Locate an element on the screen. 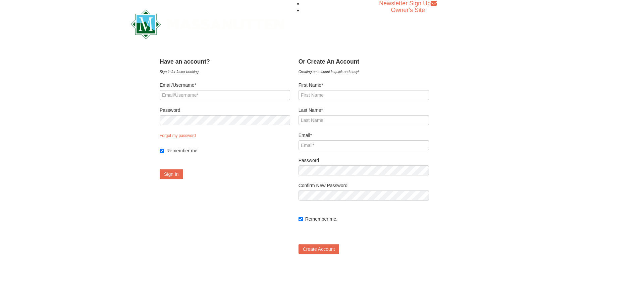 This screenshot has width=644, height=305. h4: Or Create An Account is located at coordinates (364, 62).